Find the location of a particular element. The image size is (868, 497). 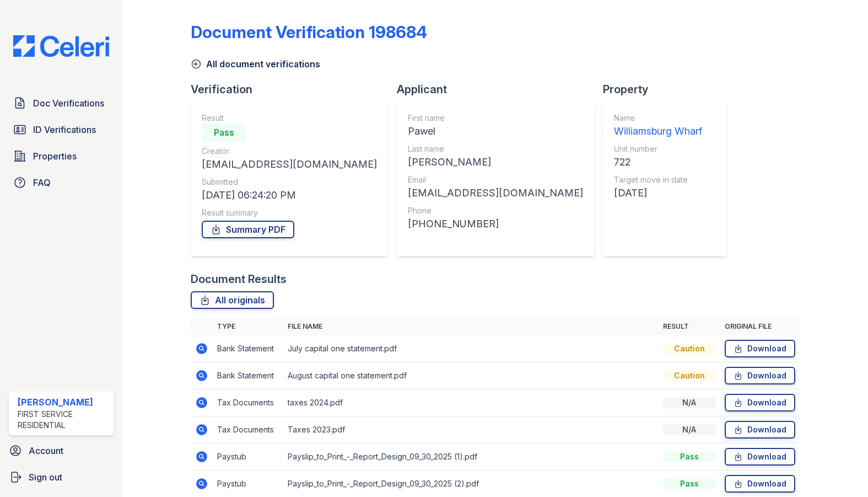

div: Email is located at coordinates (495, 180).